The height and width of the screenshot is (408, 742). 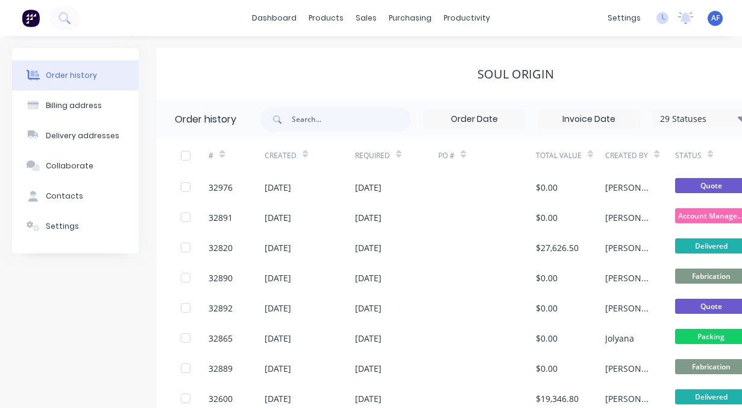 I want to click on div: purchasing, so click(x=410, y=18).